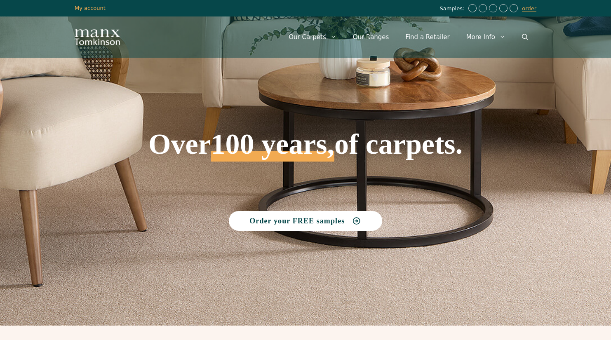 Image resolution: width=611 pixels, height=340 pixels. Describe the element at coordinates (90, 8) in the screenshot. I see `a: My account` at that location.